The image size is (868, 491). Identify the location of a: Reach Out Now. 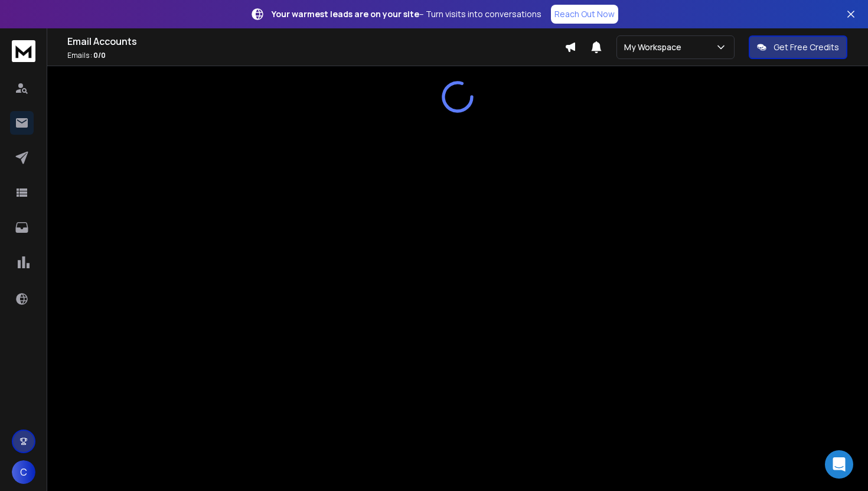
(585, 14).